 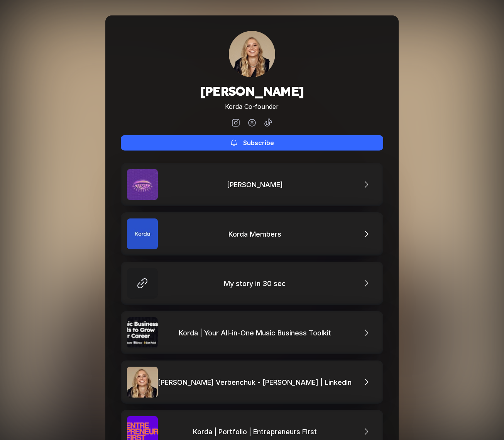 I want to click on div: Subscribe, so click(x=259, y=143).